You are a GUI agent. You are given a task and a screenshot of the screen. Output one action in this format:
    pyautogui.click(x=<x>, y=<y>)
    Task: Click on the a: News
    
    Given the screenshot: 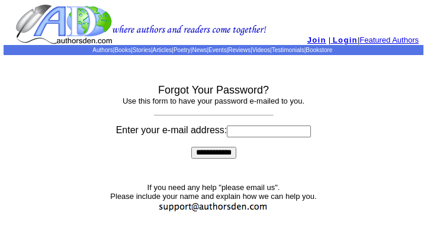 What is the action you would take?
    pyautogui.click(x=199, y=50)
    